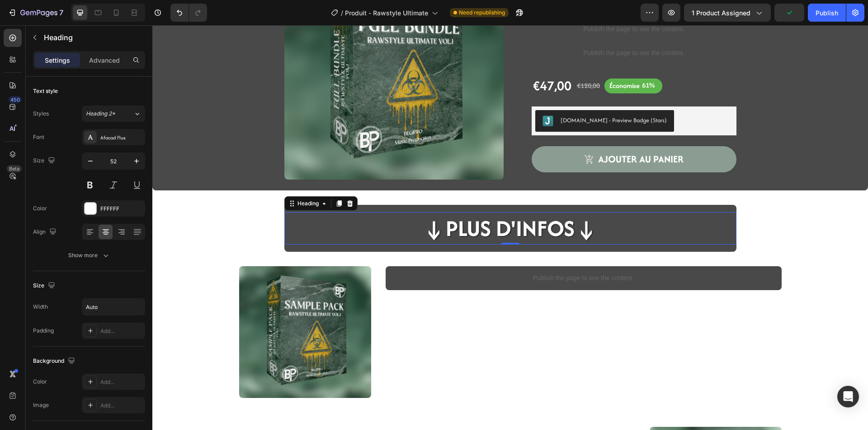  Describe the element at coordinates (121, 137) in the screenshot. I see `div: Afacad Flux` at that location.